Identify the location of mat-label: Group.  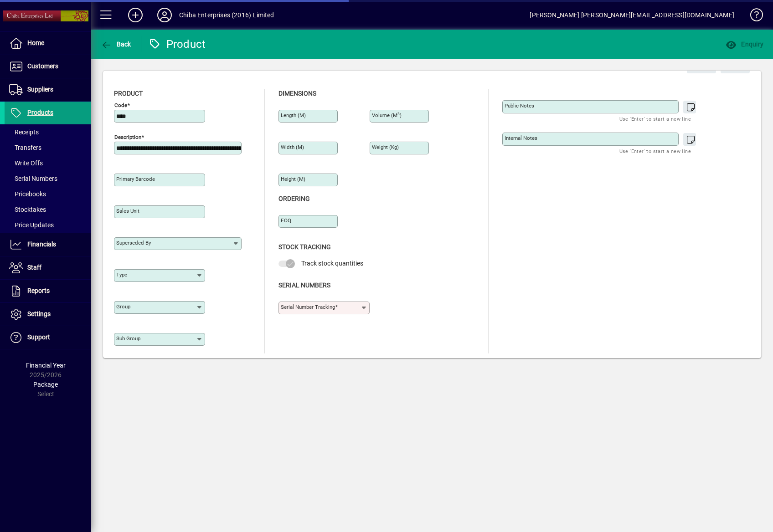
(123, 307).